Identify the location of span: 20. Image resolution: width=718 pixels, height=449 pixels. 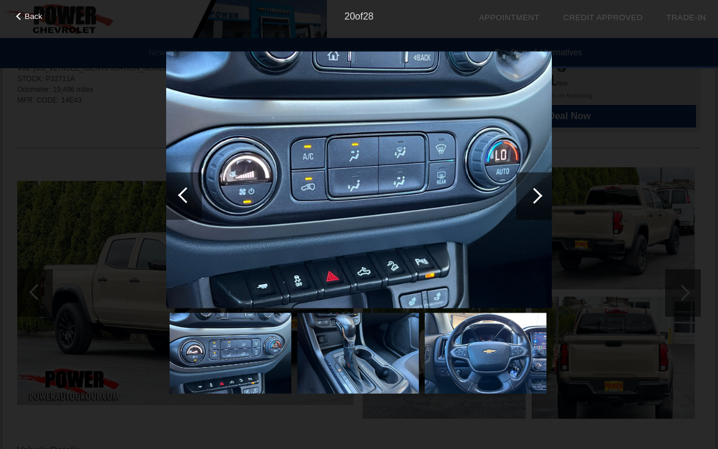
(350, 16).